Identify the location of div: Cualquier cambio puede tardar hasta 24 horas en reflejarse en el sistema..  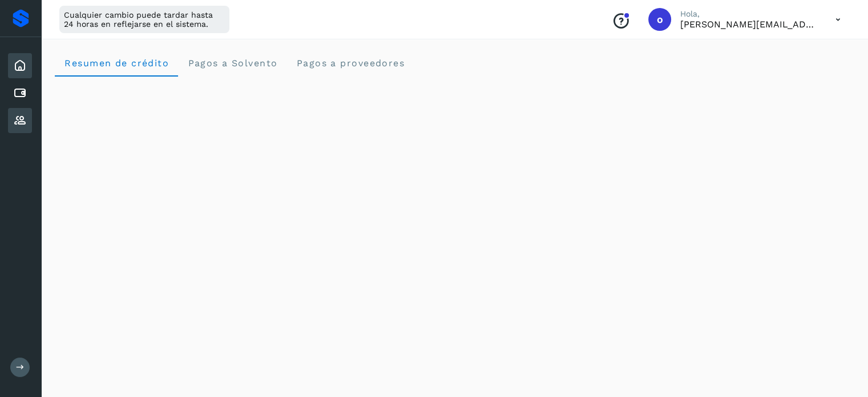
(144, 19).